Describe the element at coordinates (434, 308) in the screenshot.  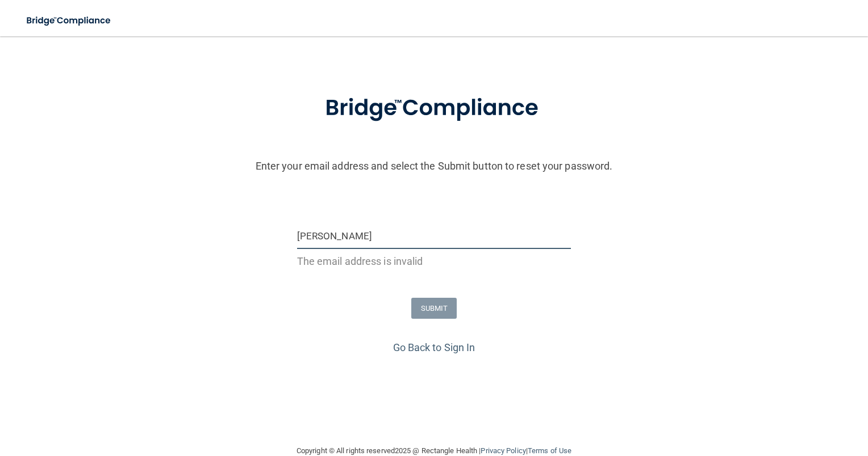
I see `button: SUBMIT` at that location.